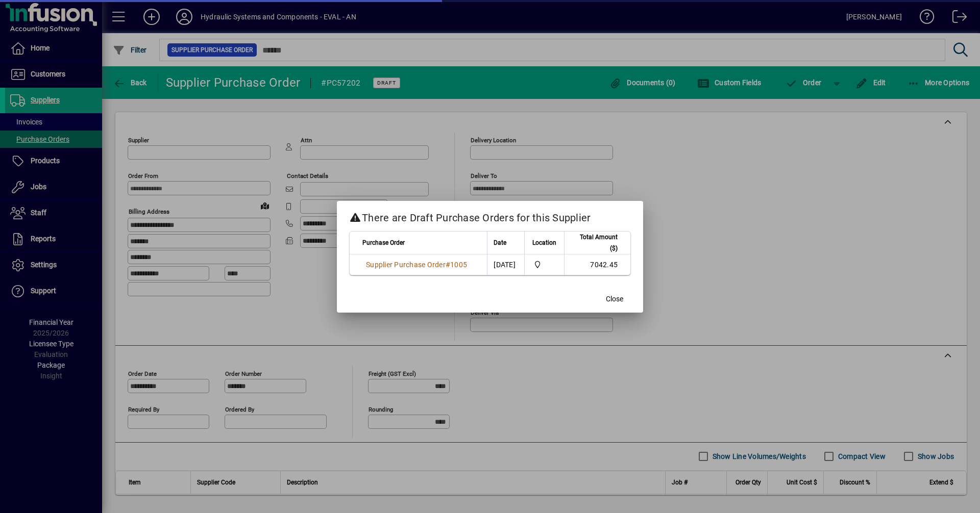  What do you see at coordinates (544, 265) in the screenshot?
I see `span: Christchurch` at bounding box center [544, 265].